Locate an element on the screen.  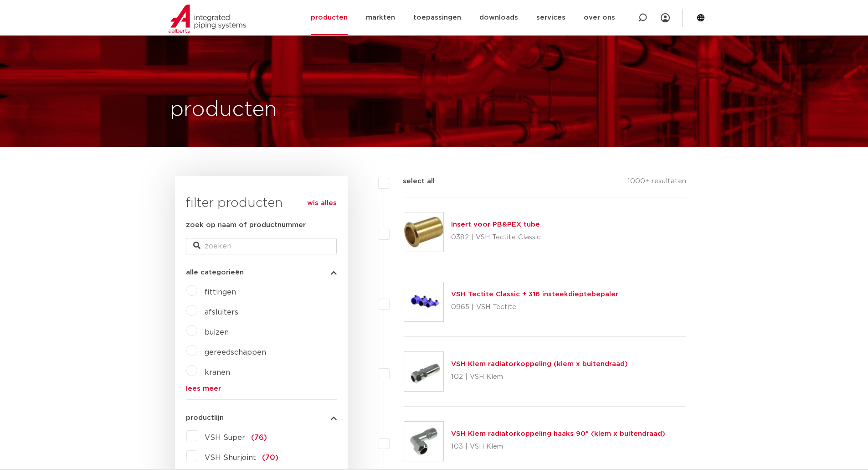
a: buizen is located at coordinates (216, 332).